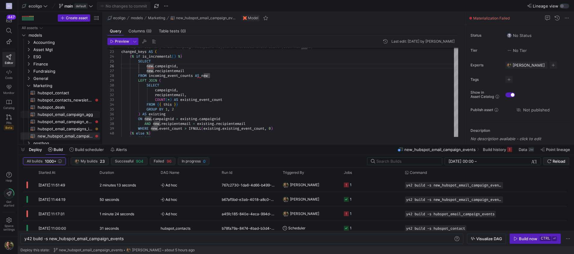  I want to click on button: Help, so click(9, 177).